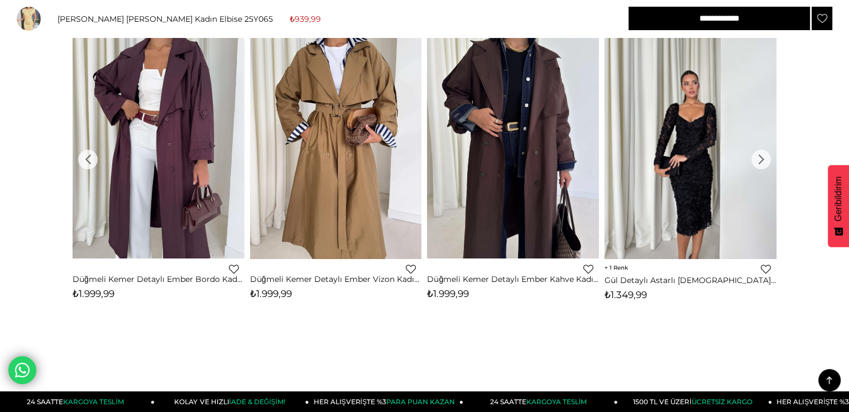 The height and width of the screenshot is (412, 849). I want to click on a: 1500 TL VE ÜZERİÜCRETSİZ KARGO, so click(695, 401).